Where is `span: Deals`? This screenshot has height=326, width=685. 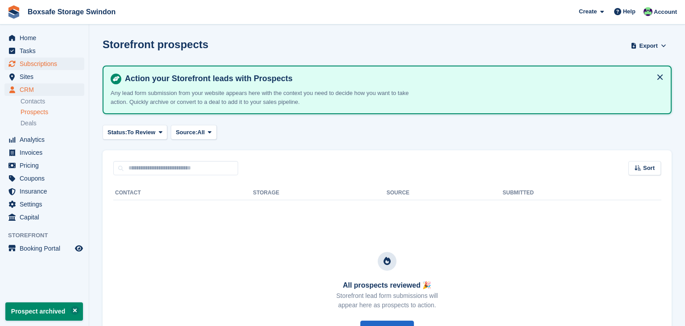
span: Deals is located at coordinates (29, 123).